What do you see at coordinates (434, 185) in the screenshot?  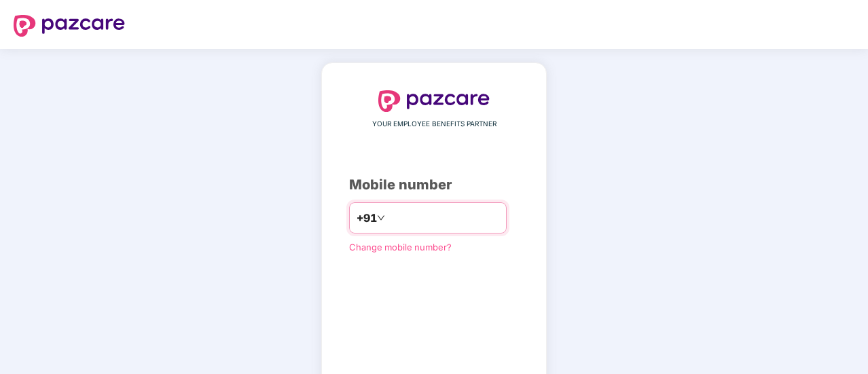 I see `div: Mobile number` at bounding box center [434, 185].